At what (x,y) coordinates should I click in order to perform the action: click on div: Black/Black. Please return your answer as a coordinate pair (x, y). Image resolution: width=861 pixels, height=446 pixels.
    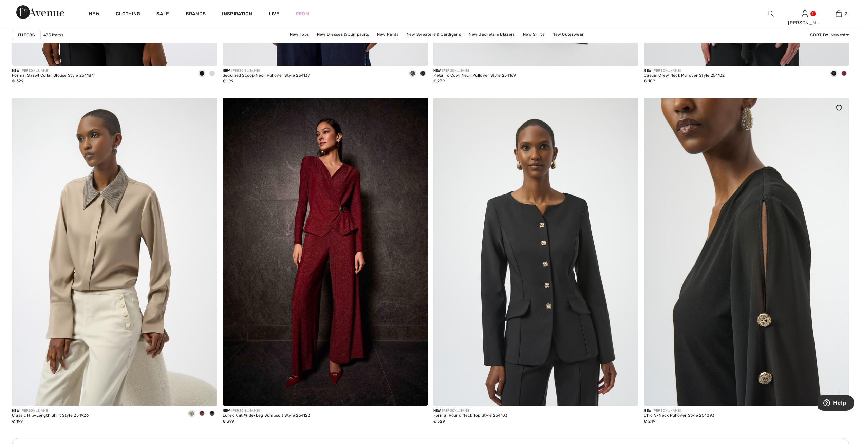
    Looking at the image, I should click on (423, 74).